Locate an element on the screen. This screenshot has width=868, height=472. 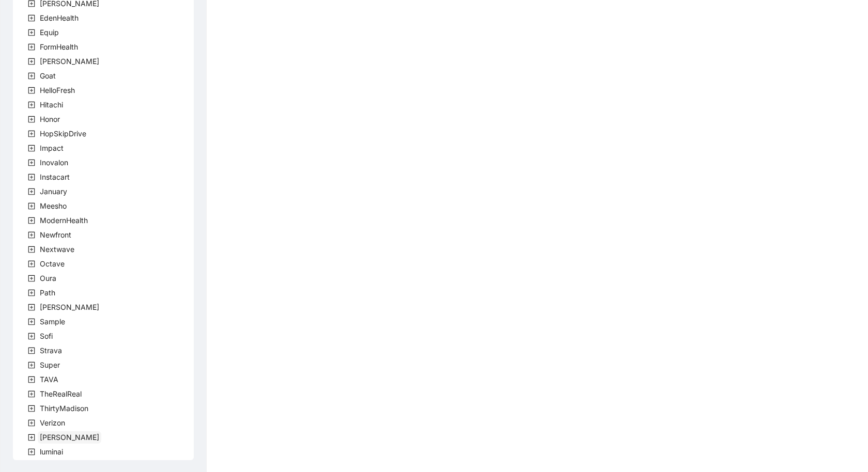
span: TheRealReal is located at coordinates (60, 394).